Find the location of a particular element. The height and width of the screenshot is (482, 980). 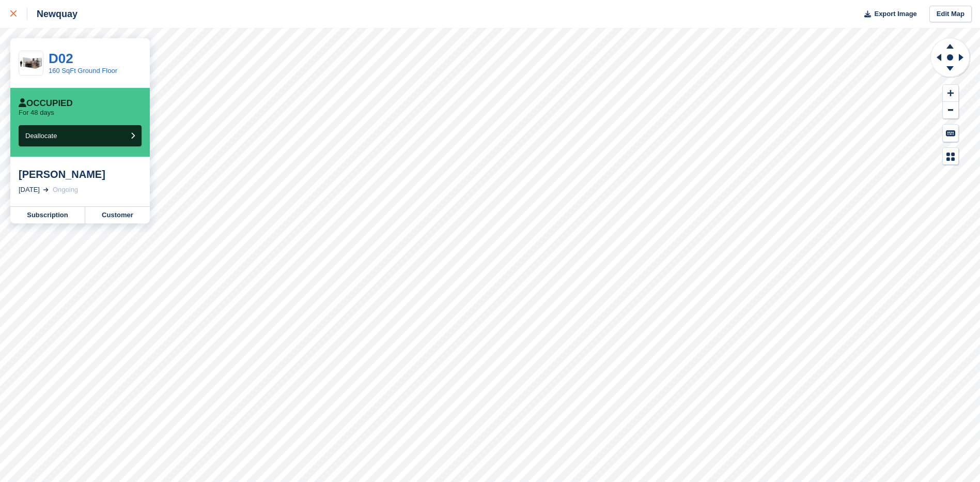

a: D02 is located at coordinates (61, 58).